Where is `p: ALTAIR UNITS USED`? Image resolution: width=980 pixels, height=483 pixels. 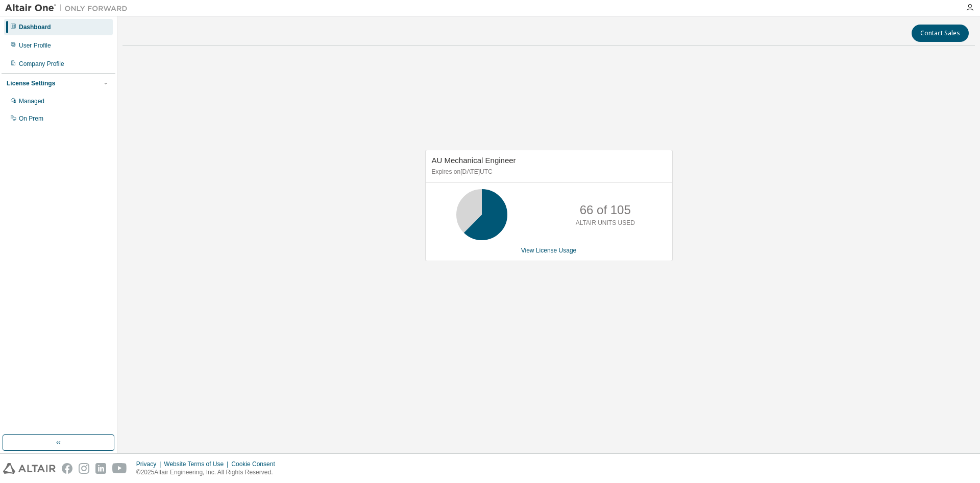 p: ALTAIR UNITS USED is located at coordinates (606, 223).